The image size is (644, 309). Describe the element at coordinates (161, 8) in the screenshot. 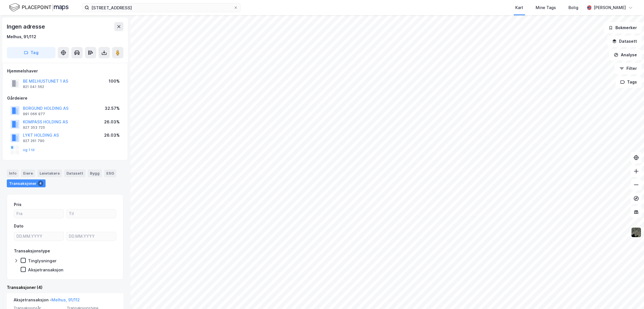

I see `input: Søk på adresse, matrikkel, gårdeiere, leietakere eller personer` at that location.